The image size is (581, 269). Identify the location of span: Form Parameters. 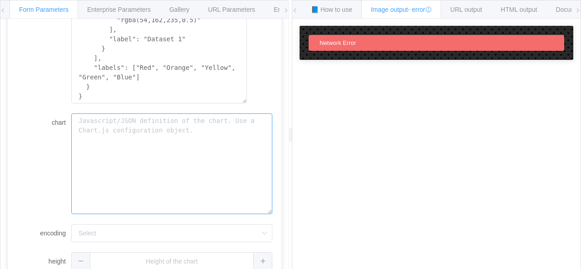
(44, 10).